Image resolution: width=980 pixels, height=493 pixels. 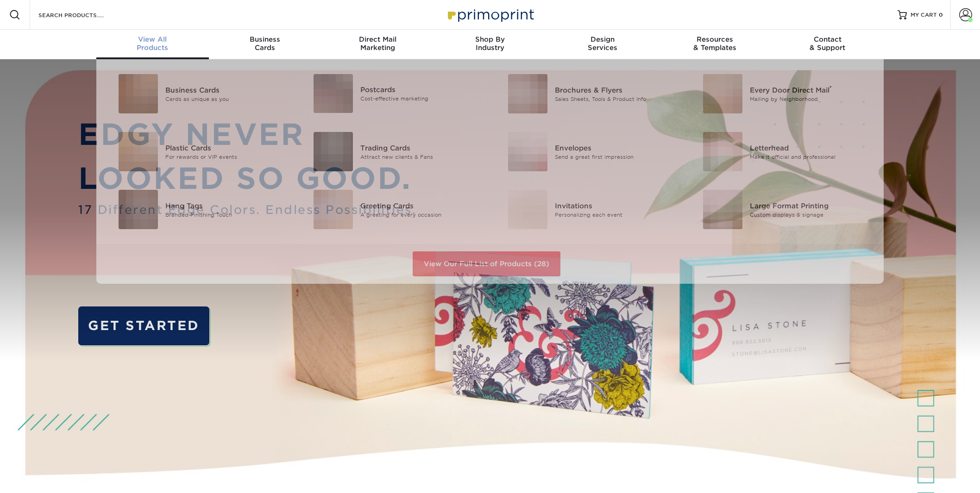 I want to click on div: Cards, so click(x=265, y=43).